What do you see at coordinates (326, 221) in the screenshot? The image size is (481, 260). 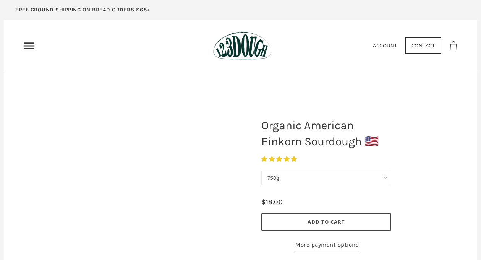 I see `span: Add to Cart` at bounding box center [326, 221].